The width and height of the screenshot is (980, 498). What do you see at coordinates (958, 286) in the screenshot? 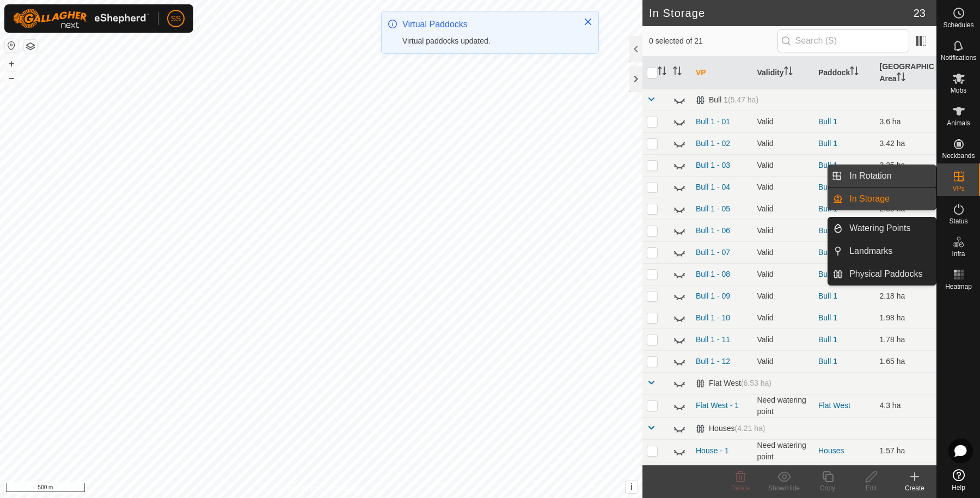
I see `span: Heatmap` at bounding box center [958, 286].